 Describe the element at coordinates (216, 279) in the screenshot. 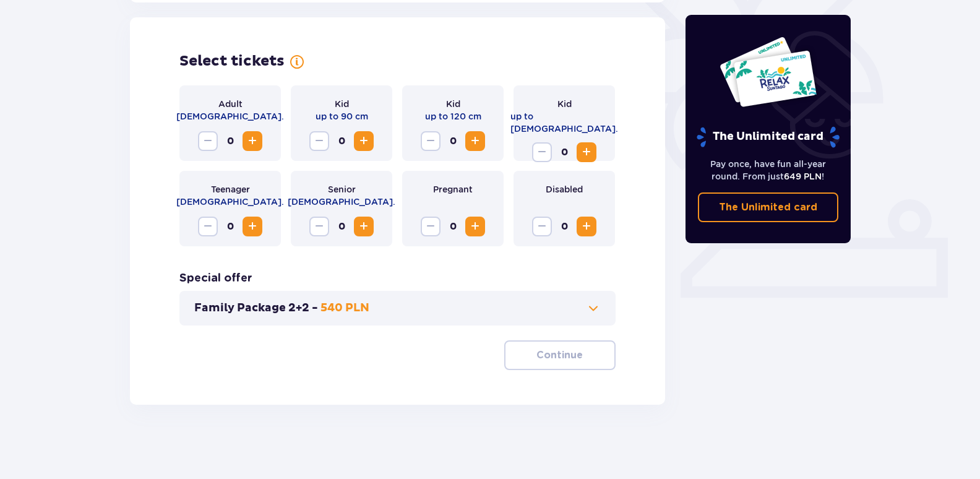

I see `h3: Special offer` at that location.